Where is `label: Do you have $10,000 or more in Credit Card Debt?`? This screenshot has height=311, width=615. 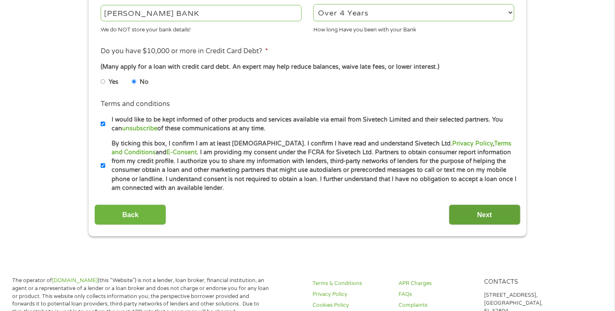
label: Do you have $10,000 or more in Credit Card Debt? is located at coordinates (184, 51).